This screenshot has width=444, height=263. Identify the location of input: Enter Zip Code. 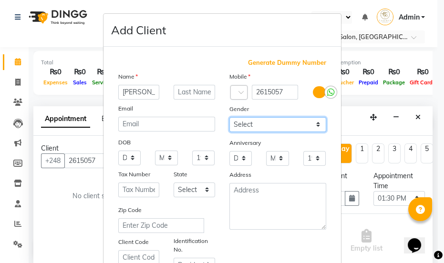
(161, 225).